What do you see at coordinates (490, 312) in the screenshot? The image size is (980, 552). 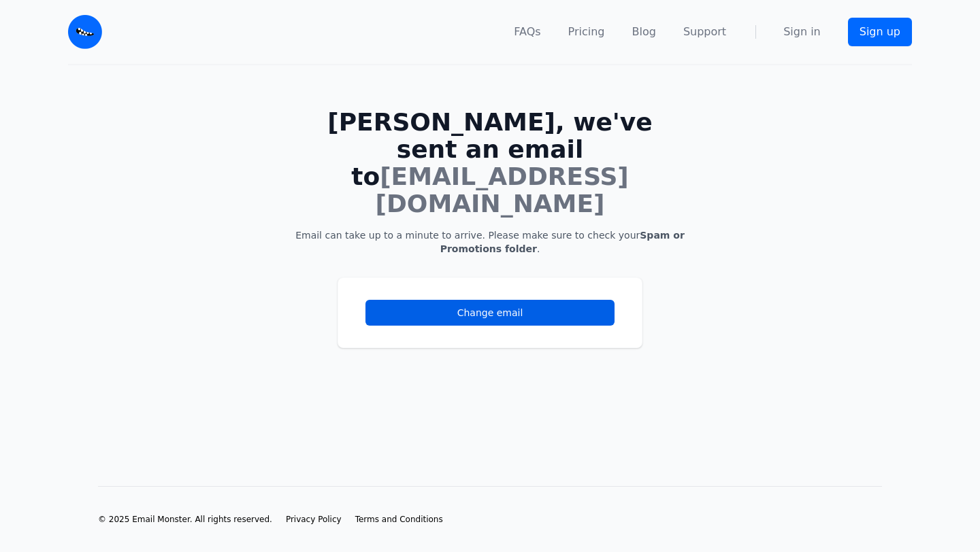 I see `a: Change email` at bounding box center [490, 312].